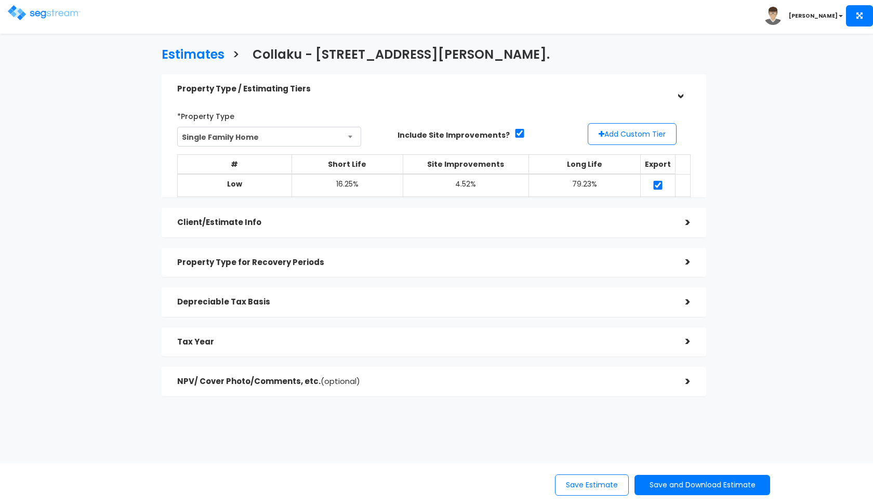 The height and width of the screenshot is (504, 873). What do you see at coordinates (585, 208) in the screenshot?
I see `td: 74.63%` at bounding box center [585, 208].